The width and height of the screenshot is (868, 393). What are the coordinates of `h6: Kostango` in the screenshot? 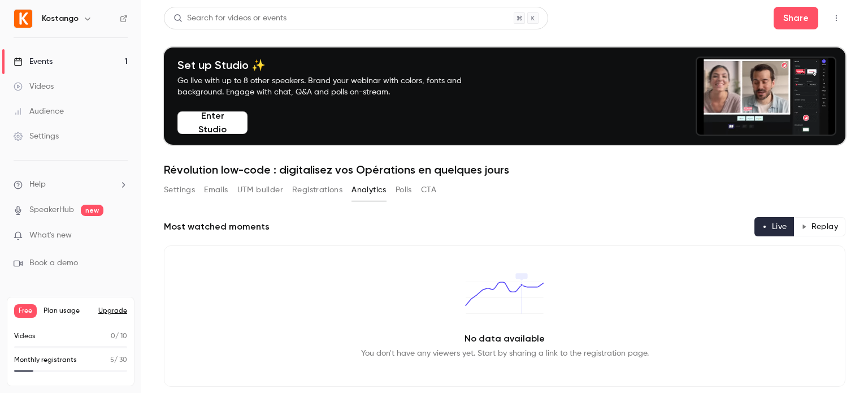 It's located at (60, 19).